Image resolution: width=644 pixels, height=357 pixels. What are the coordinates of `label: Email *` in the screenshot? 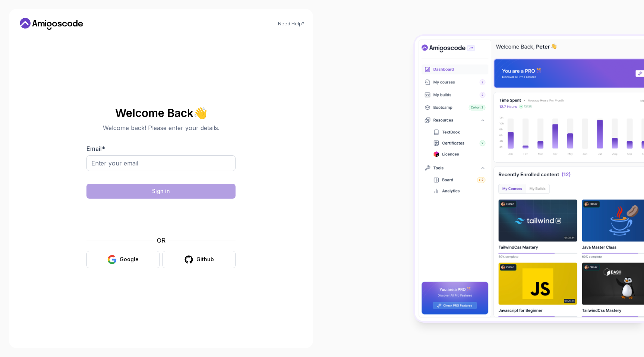 It's located at (95, 149).